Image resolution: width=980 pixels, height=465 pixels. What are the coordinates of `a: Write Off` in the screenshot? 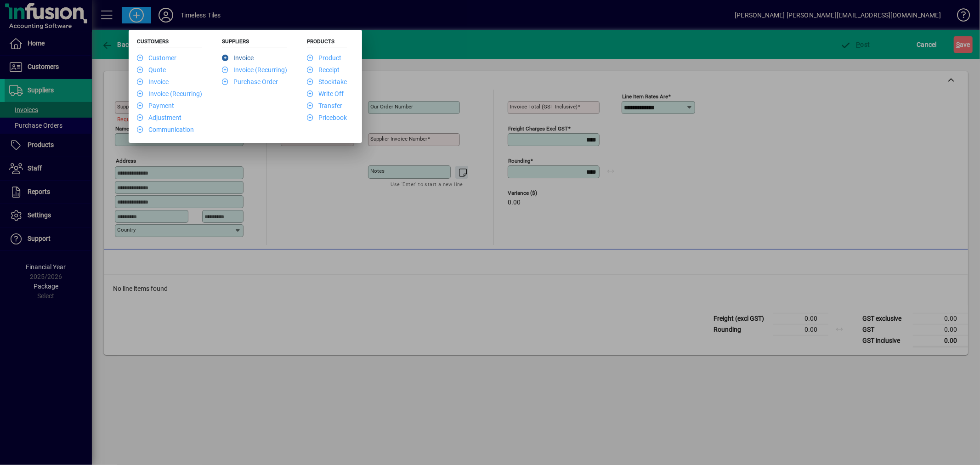 It's located at (325, 94).